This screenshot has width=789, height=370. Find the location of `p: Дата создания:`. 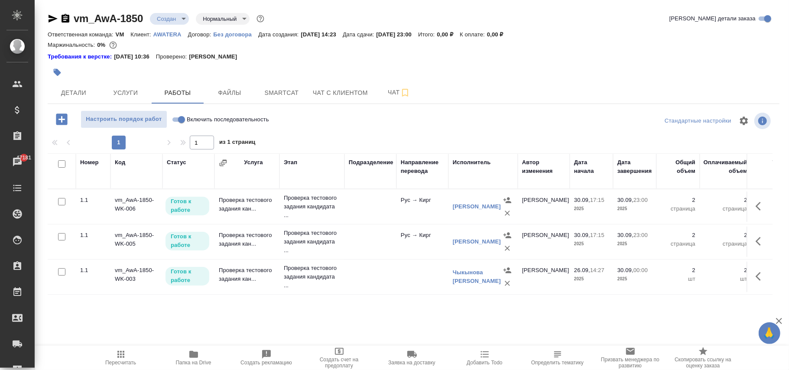

p: Дата создания: is located at coordinates (280, 34).